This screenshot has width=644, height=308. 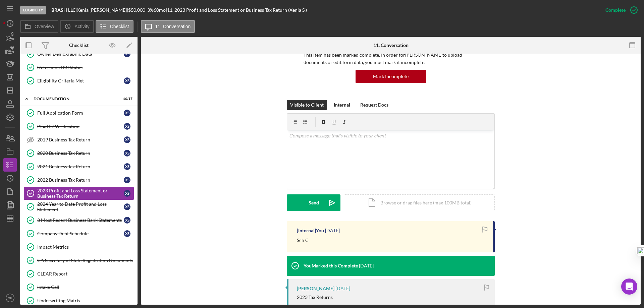 What do you see at coordinates (315, 297) in the screenshot?
I see `div: 2023 Tax Returns` at bounding box center [315, 297].